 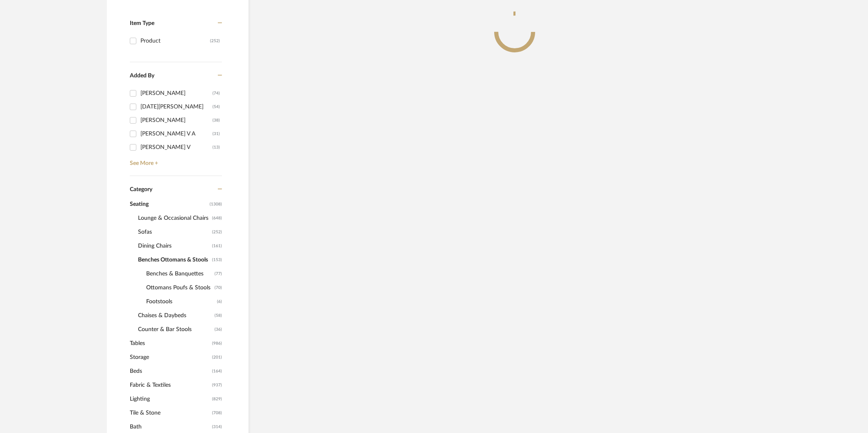 I want to click on span: (164), so click(x=217, y=371).